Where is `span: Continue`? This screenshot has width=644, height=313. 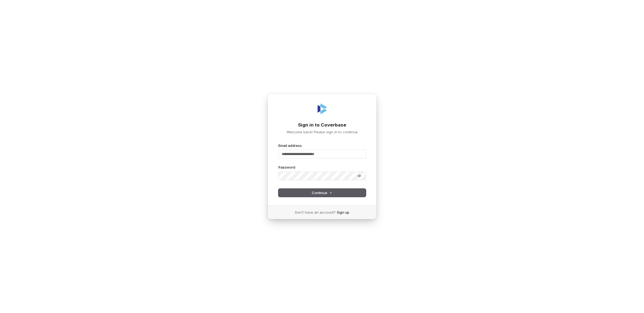
span: Continue is located at coordinates (322, 193).